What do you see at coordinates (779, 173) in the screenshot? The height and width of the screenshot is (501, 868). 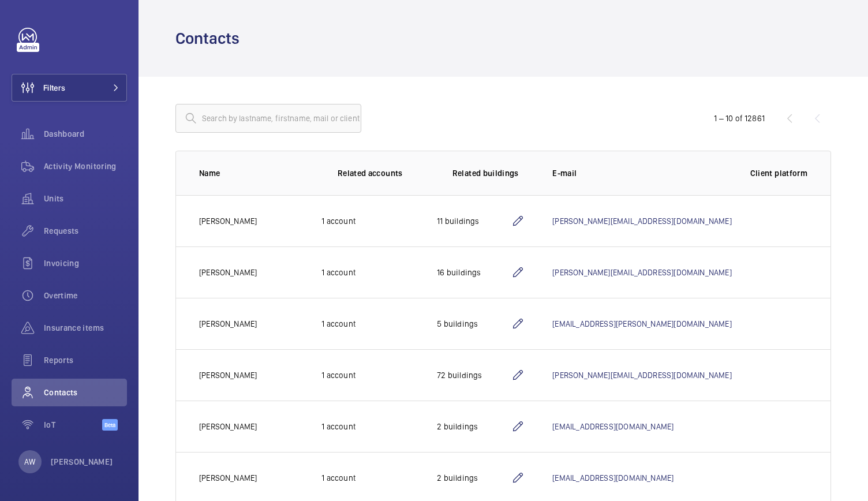 I see `p: Client platform` at bounding box center [779, 173].